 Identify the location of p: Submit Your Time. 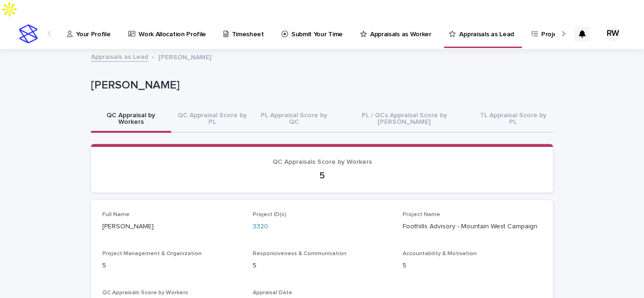
(317, 29).